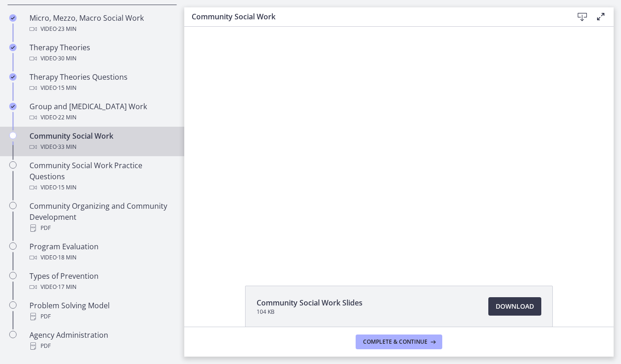 Image resolution: width=621 pixels, height=364 pixels. What do you see at coordinates (515, 306) in the screenshot?
I see `span: Download` at bounding box center [515, 306].